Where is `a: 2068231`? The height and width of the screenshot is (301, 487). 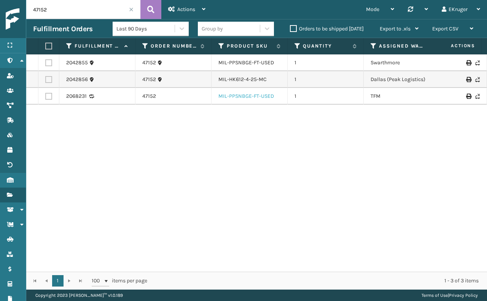
a: 2068231 is located at coordinates (77, 96).